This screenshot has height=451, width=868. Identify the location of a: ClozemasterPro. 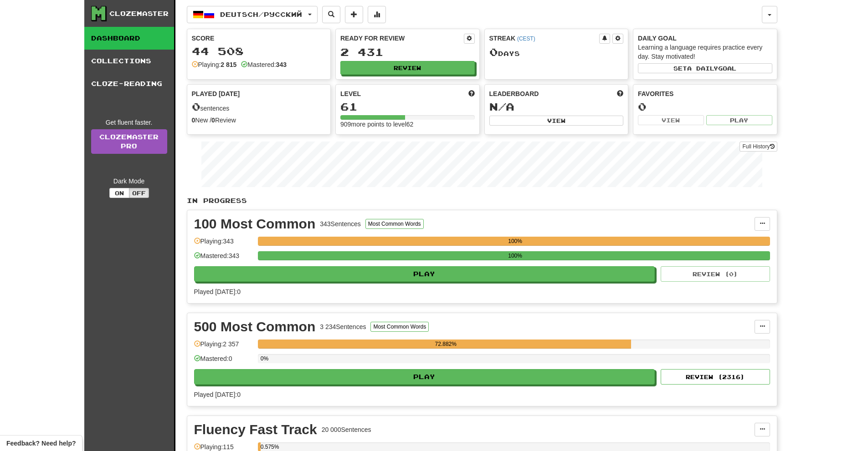
(129, 142).